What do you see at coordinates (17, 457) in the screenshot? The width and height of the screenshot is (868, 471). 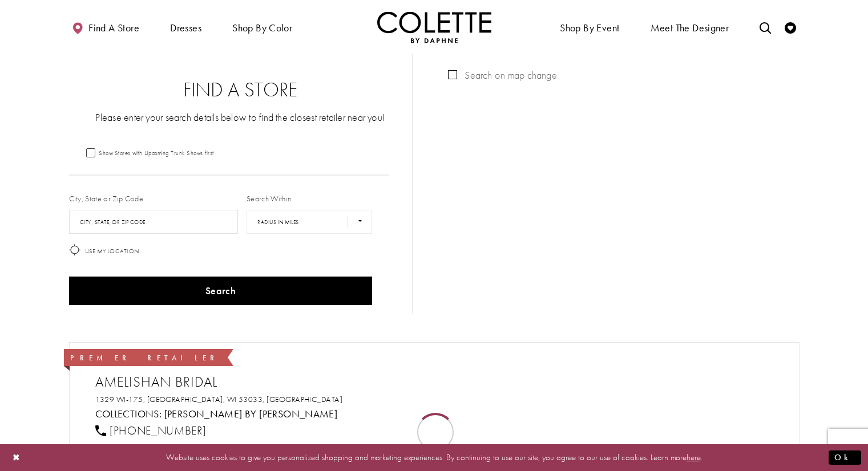 I see `button: Close Dialog` at bounding box center [17, 457].